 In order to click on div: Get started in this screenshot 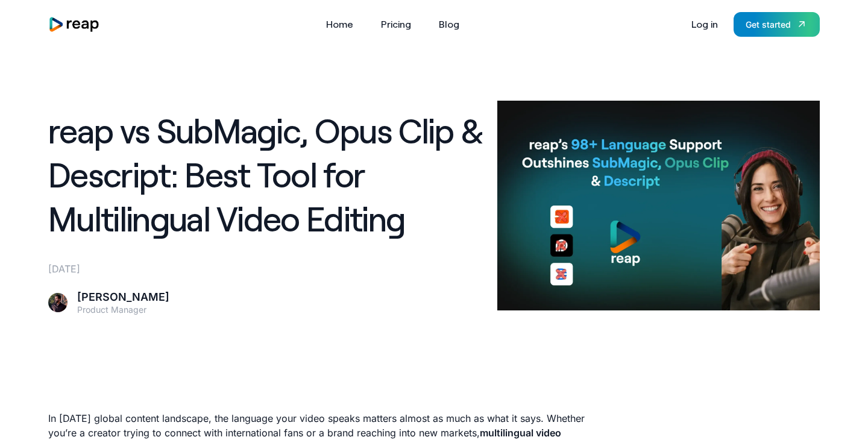, I will do `click(768, 24)`.